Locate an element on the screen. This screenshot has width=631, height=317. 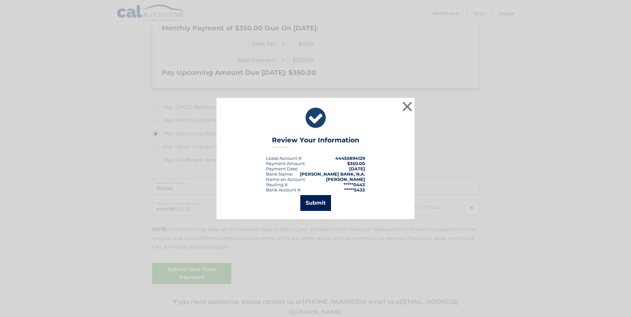
div: Routing #: is located at coordinates (277, 185).